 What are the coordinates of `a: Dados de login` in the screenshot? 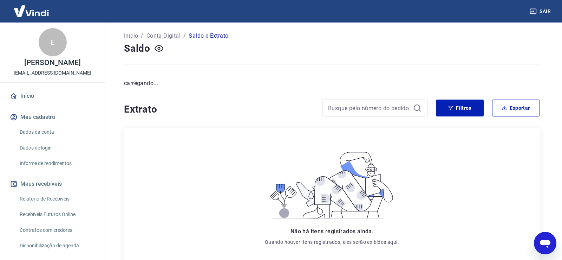 It's located at (57, 148).